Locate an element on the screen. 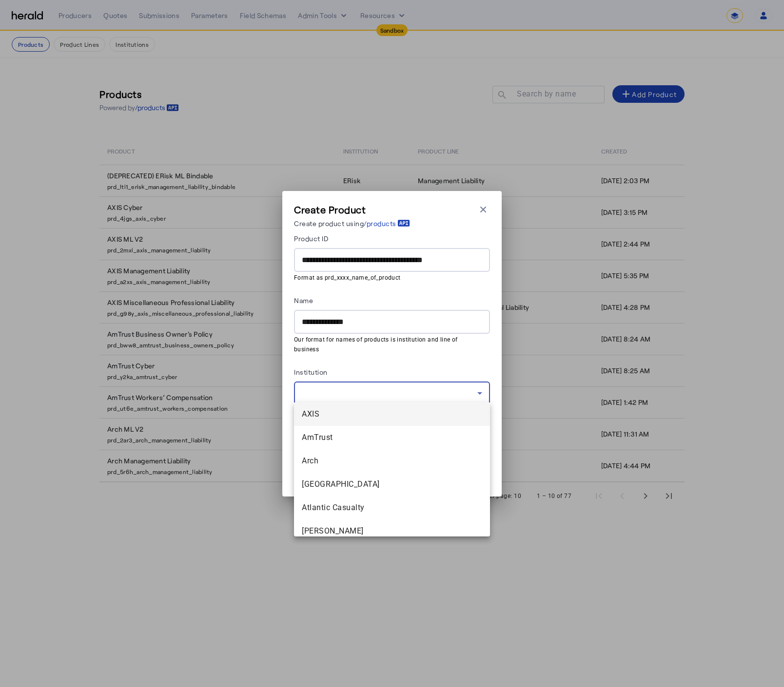 This screenshot has width=784, height=687. span: AXIS is located at coordinates (392, 414).